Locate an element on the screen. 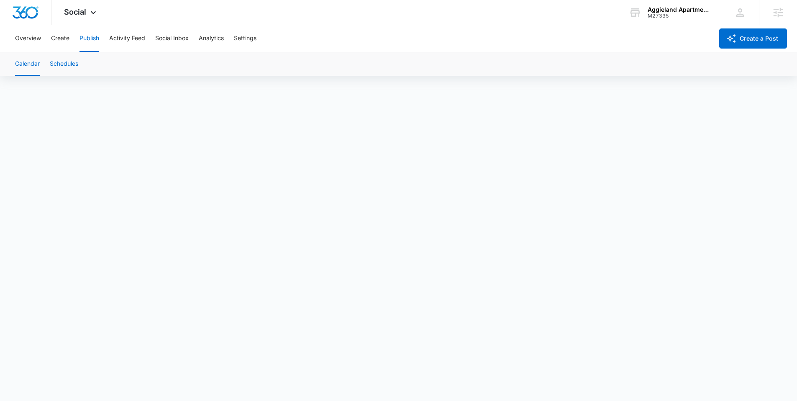 The height and width of the screenshot is (401, 797). div: account name is located at coordinates (678, 10).